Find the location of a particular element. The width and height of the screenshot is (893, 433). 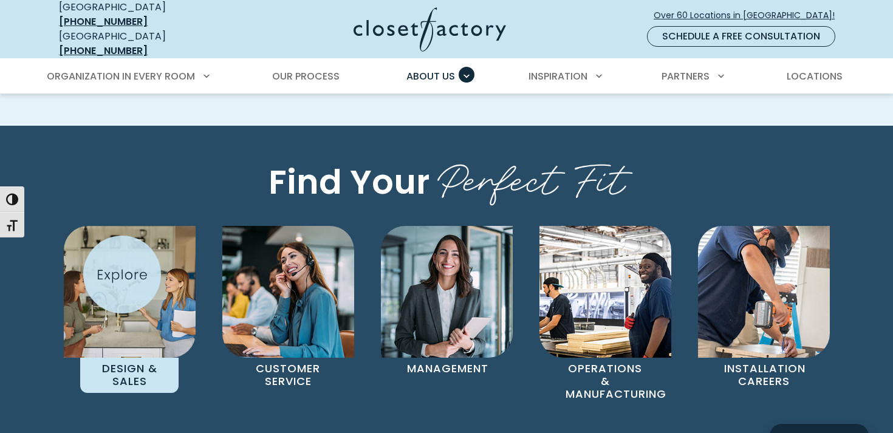

a: Schedule a Free Consultation is located at coordinates (741, 36).